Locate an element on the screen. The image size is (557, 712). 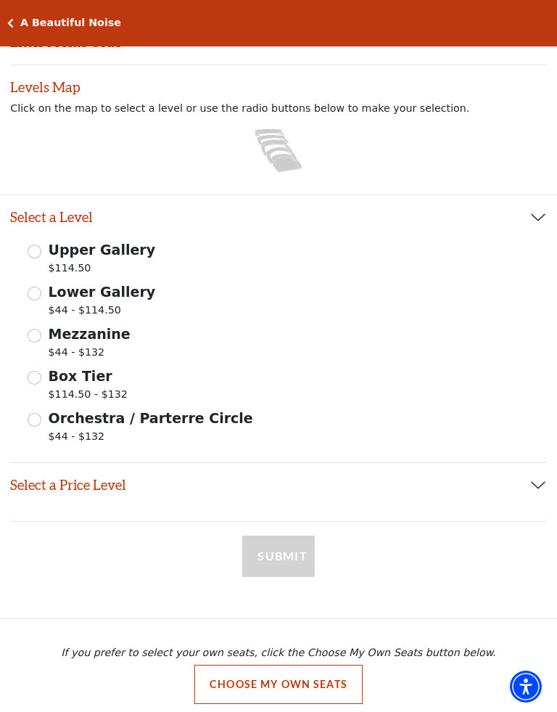
span: $44 - $114.50 is located at coordinates (102, 312).